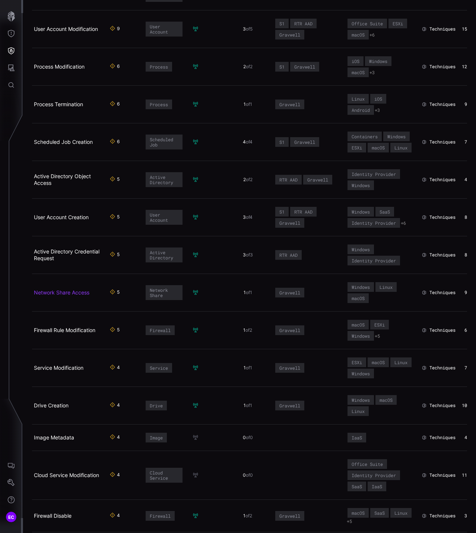  What do you see at coordinates (66, 475) in the screenshot?
I see `a: Cloud Service Modification` at bounding box center [66, 475].